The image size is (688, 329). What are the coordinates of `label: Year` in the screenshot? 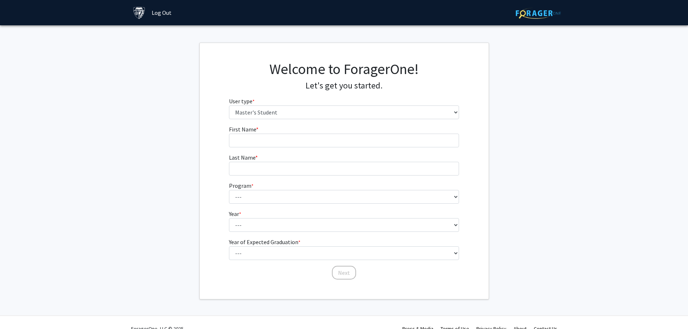 It's located at (235, 214).